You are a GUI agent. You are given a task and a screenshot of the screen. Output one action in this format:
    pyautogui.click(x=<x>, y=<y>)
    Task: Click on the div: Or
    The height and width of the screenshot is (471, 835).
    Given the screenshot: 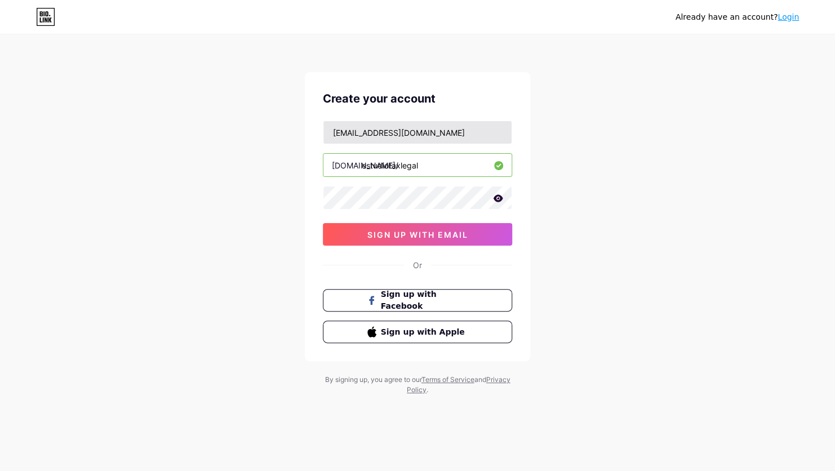 What is the action you would take?
    pyautogui.click(x=417, y=265)
    